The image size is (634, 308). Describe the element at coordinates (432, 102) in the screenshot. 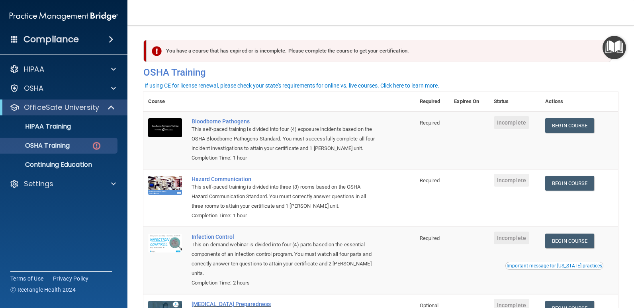

I see `th: Required` at that location.